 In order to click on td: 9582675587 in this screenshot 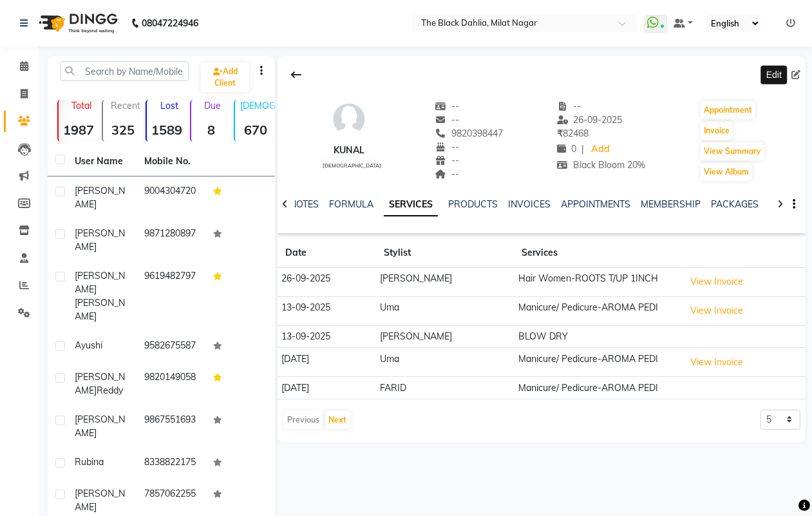, I will do `click(171, 346)`.